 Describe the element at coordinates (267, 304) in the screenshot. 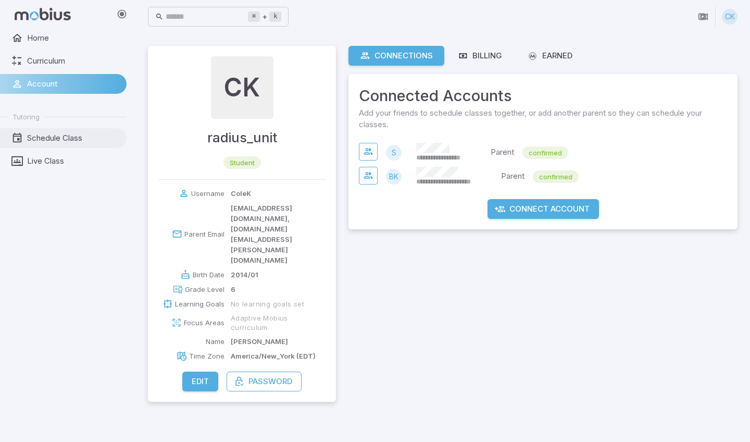

I see `span: No learning goals set` at that location.